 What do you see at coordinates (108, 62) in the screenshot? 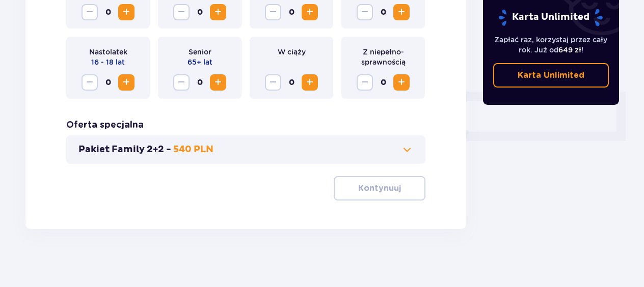
I see `p: 16 - 18 lat` at bounding box center [108, 62].